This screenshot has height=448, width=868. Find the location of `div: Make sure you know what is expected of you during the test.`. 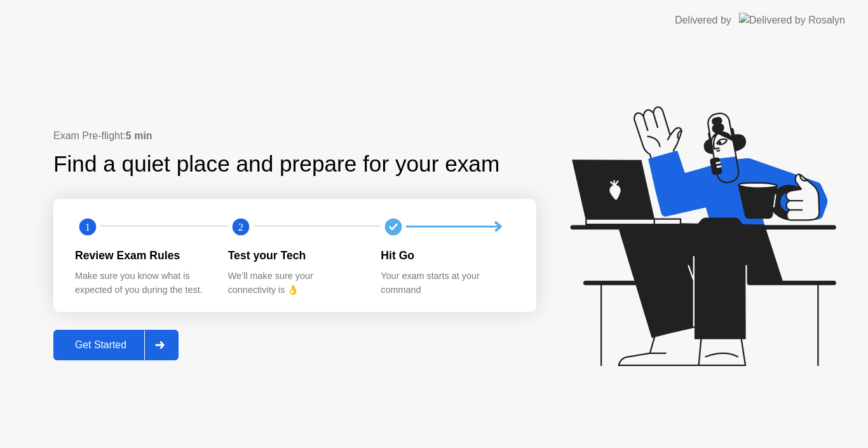

div: Make sure you know what is expected of you during the test. is located at coordinates (141, 283).